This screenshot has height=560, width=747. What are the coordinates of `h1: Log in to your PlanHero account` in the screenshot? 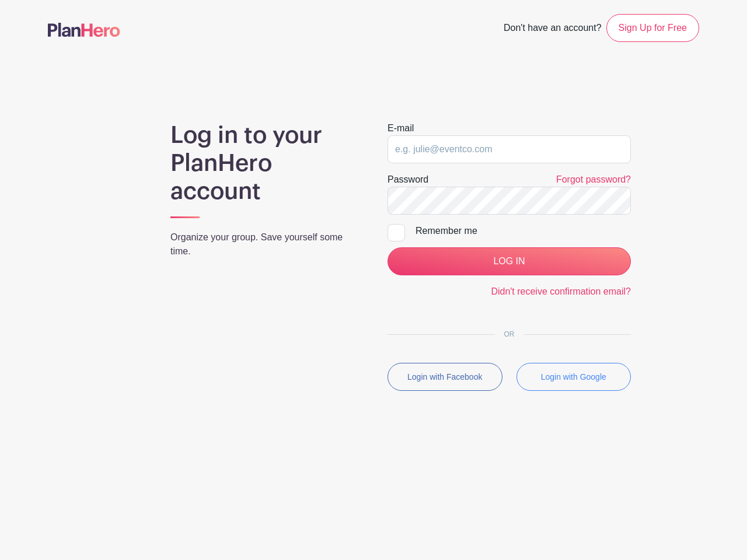 It's located at (265, 164).